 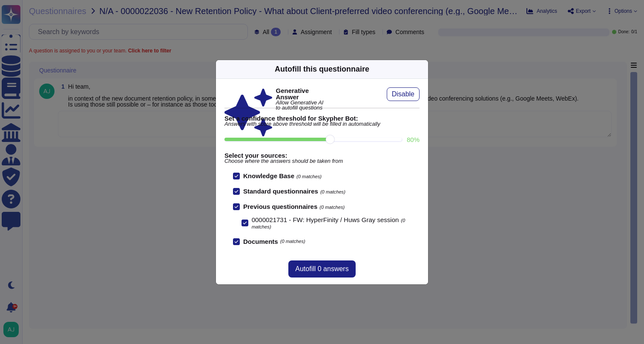 I want to click on button: Autofill 0 answers, so click(x=321, y=269).